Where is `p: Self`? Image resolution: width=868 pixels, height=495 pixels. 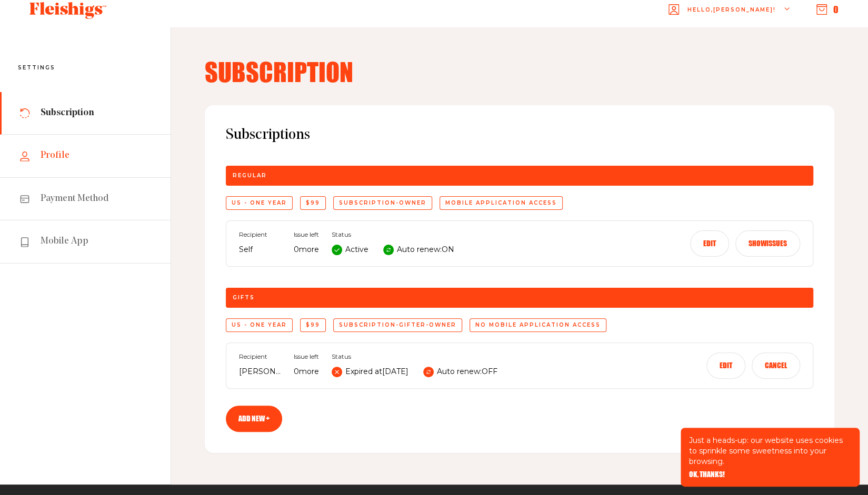
p: Self is located at coordinates (260, 250).